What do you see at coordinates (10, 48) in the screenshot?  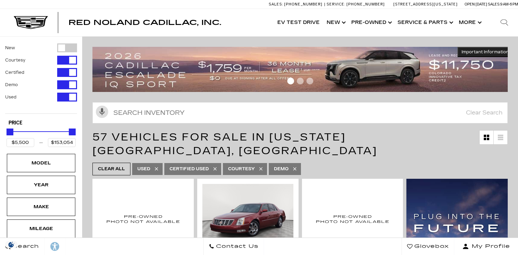 I see `label: New` at bounding box center [10, 48].